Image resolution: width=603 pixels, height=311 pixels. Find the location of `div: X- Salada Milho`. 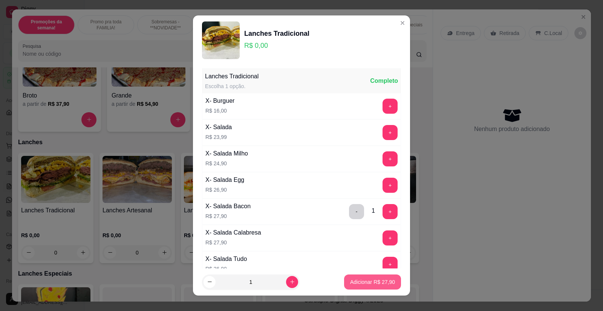

div: X- Salada Milho is located at coordinates (226, 154).